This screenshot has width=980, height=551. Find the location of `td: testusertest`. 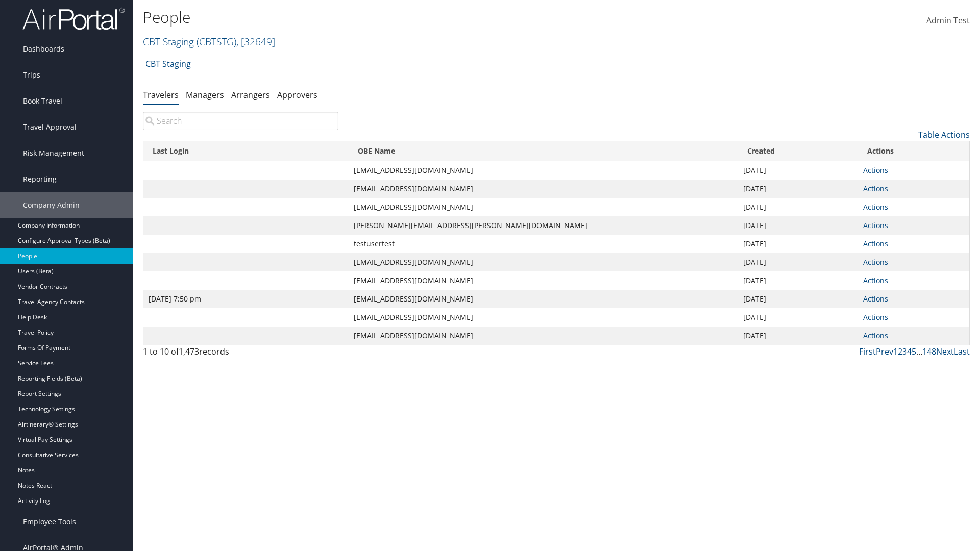

td: testusertest is located at coordinates (543, 244).